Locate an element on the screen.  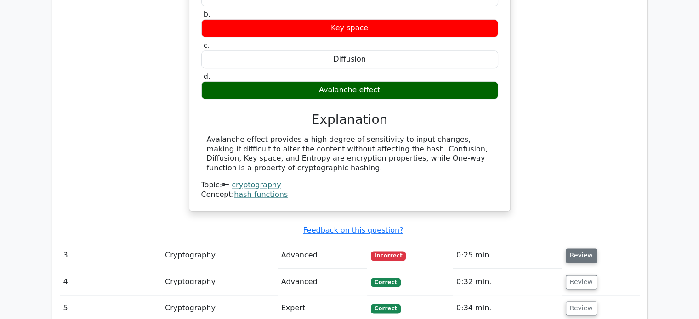
div: Key space is located at coordinates (350, 28).